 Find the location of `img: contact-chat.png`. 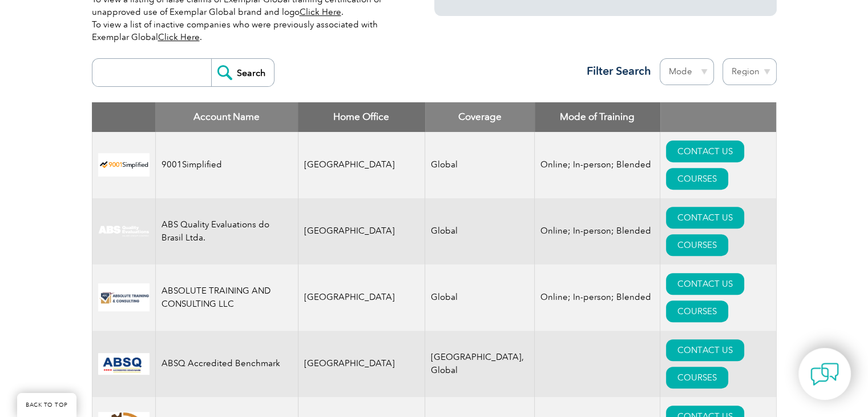

img: contact-chat.png is located at coordinates (824, 374).